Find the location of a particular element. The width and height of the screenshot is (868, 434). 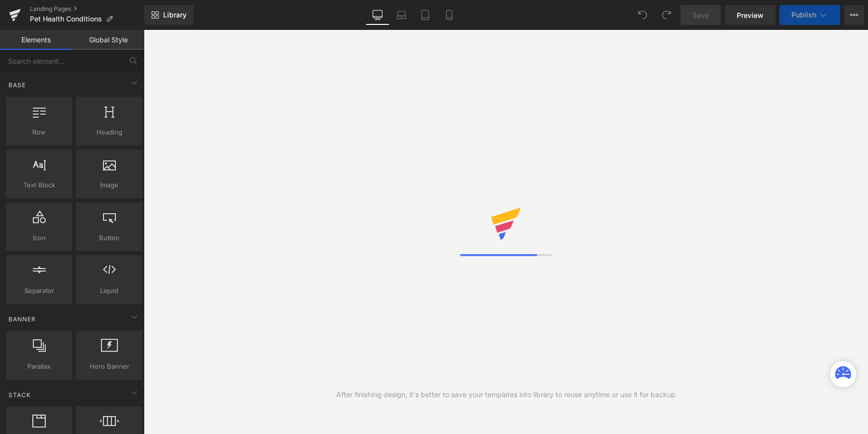

span: Hero Banner is located at coordinates (109, 366).